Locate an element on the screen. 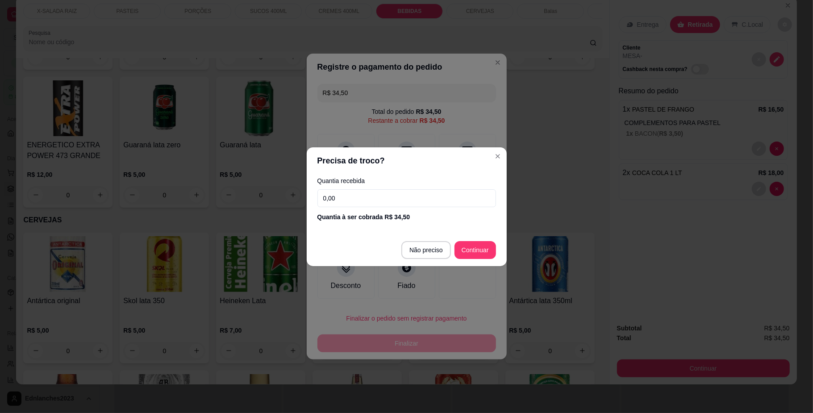  button: Close is located at coordinates (498, 156).